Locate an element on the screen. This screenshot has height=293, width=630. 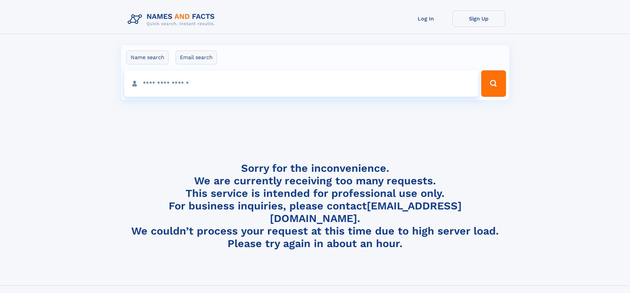
img: Logo Names and Facts is located at coordinates (173, 20).